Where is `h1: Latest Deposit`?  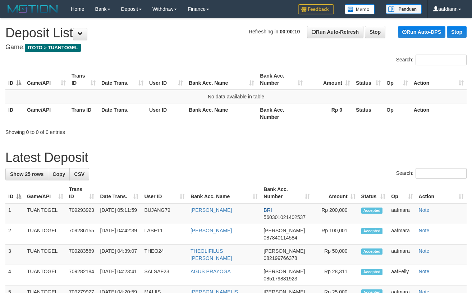 h1: Latest Deposit is located at coordinates (236, 158).